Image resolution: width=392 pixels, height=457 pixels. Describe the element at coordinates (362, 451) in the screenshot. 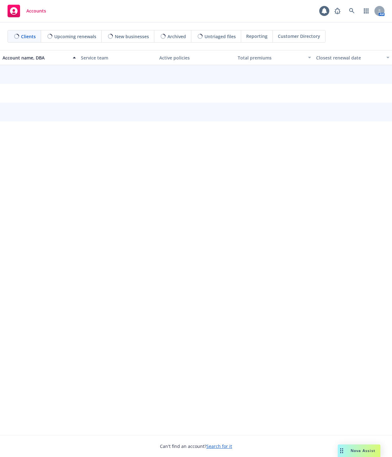

I see `span: Nova Assist` at that location.